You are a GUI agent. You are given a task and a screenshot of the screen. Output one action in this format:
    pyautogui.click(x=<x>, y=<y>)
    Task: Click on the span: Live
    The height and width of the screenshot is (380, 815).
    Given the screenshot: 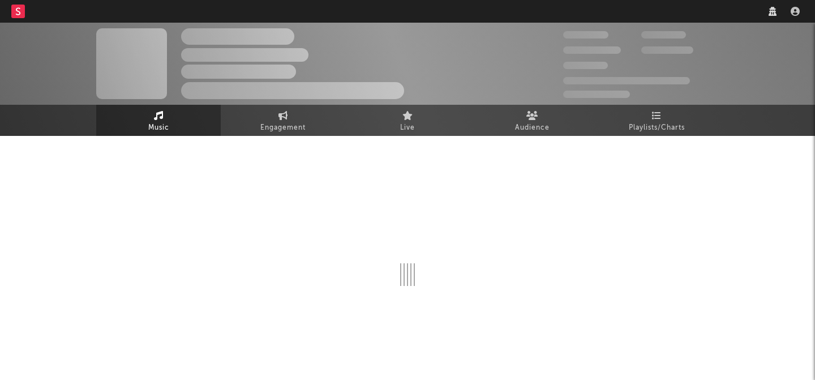 What is the action you would take?
    pyautogui.click(x=407, y=128)
    